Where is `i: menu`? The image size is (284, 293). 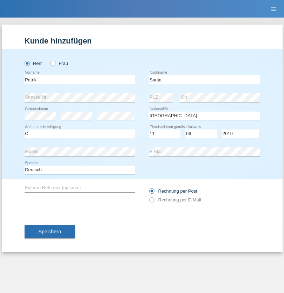 i: menu is located at coordinates (274, 9).